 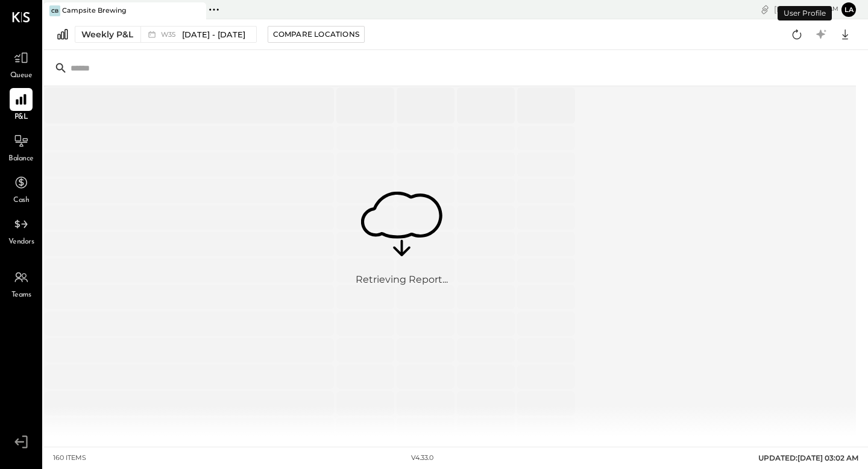 What do you see at coordinates (765, 9) in the screenshot?
I see `div: copy link` at bounding box center [765, 9].